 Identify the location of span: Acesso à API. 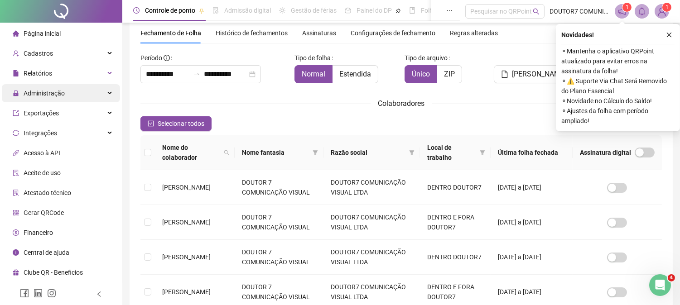
(42, 153).